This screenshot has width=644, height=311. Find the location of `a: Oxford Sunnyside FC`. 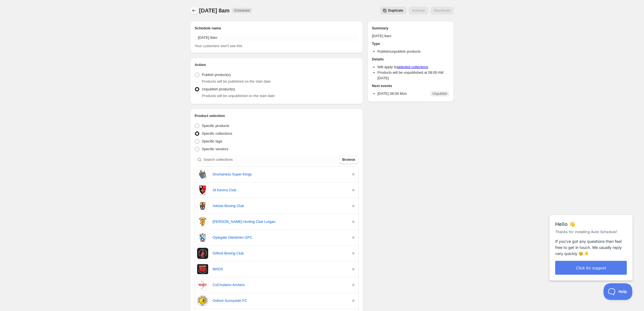

a: Oxford Sunnyside FC is located at coordinates (279, 301).